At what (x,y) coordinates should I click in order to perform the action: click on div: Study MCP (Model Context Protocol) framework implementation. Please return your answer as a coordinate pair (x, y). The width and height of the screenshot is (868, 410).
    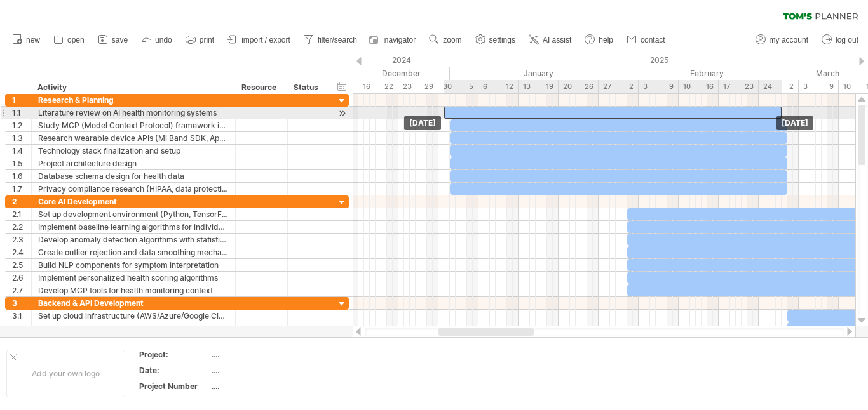
    Looking at the image, I should click on (133, 125).